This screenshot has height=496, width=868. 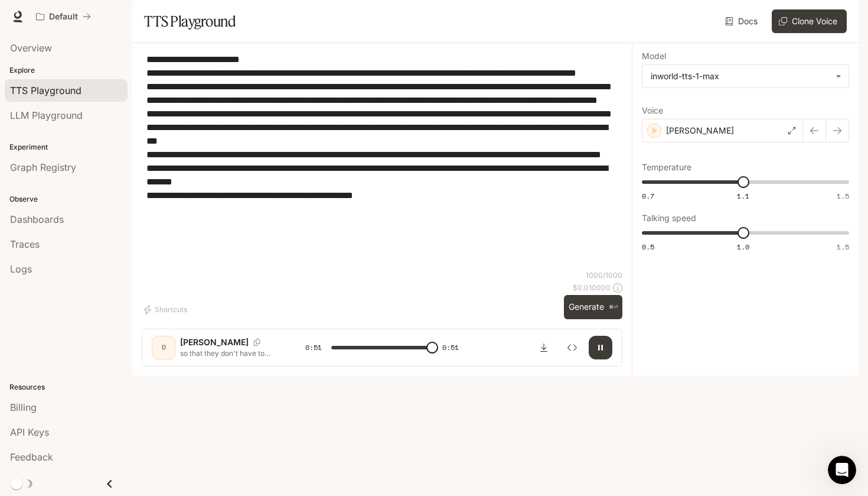 I want to click on button: Download audio, so click(x=544, y=348).